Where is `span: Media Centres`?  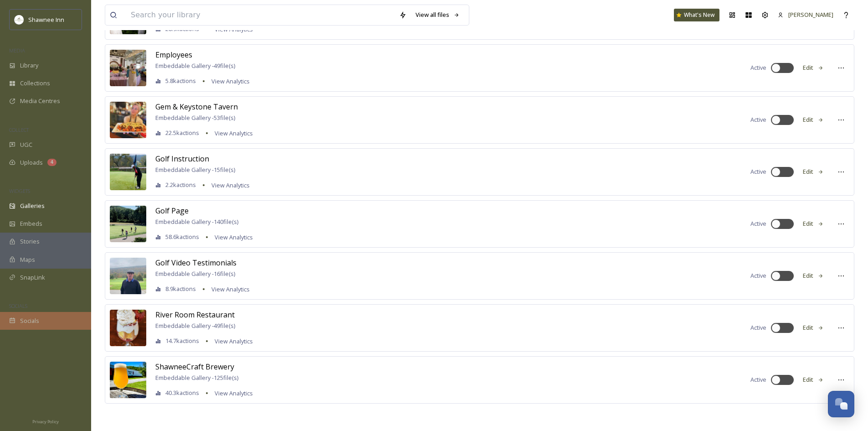
span: Media Centres is located at coordinates (41, 100).